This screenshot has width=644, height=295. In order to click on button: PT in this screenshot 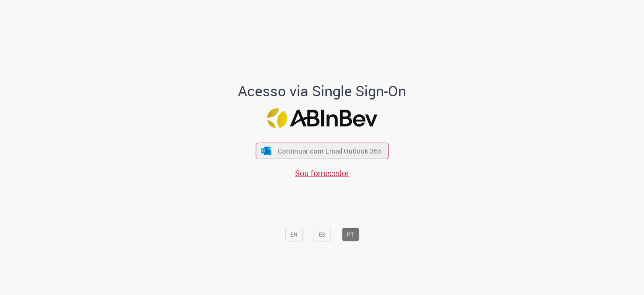, I will do `click(350, 234)`.